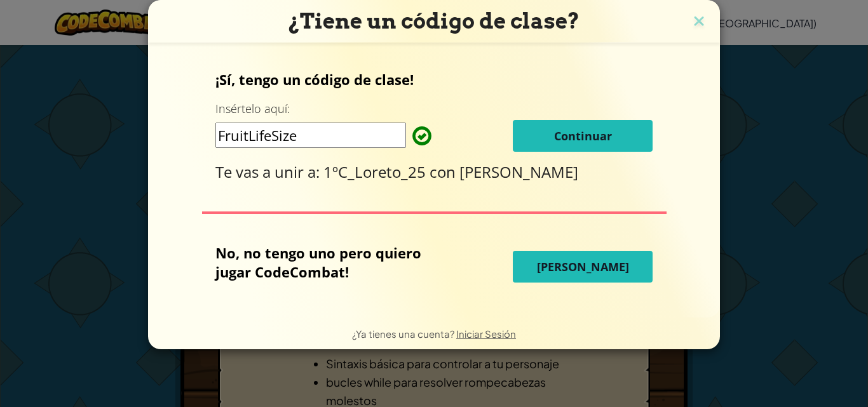 The height and width of the screenshot is (407, 868). I want to click on span: Te vas a unir a:, so click(270, 171).